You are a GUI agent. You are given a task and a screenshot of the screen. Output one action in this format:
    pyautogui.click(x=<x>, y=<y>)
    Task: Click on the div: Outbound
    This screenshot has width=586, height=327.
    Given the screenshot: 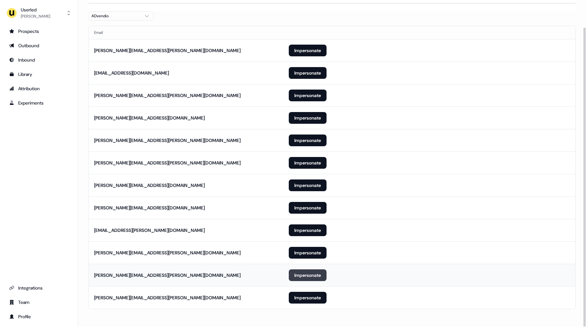 What is the action you would take?
    pyautogui.click(x=39, y=46)
    